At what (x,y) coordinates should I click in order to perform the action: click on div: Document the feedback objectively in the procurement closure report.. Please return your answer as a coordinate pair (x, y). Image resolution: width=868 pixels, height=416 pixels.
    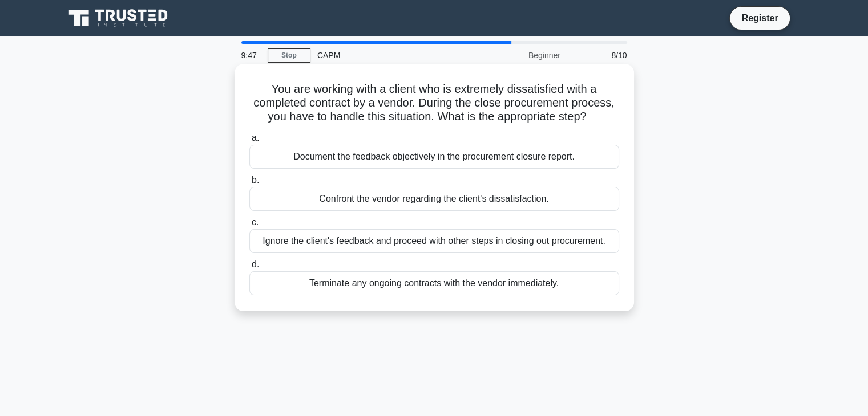
    Looking at the image, I should click on (434, 157).